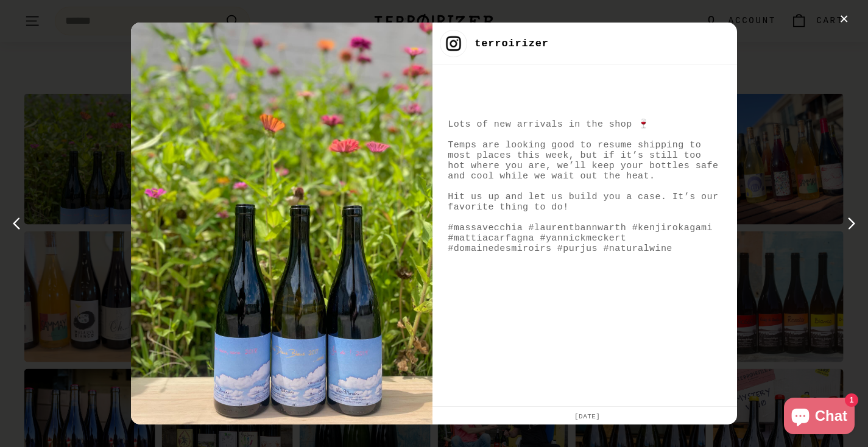  What do you see at coordinates (844, 19) in the screenshot?
I see `div: close button` at bounding box center [844, 19].